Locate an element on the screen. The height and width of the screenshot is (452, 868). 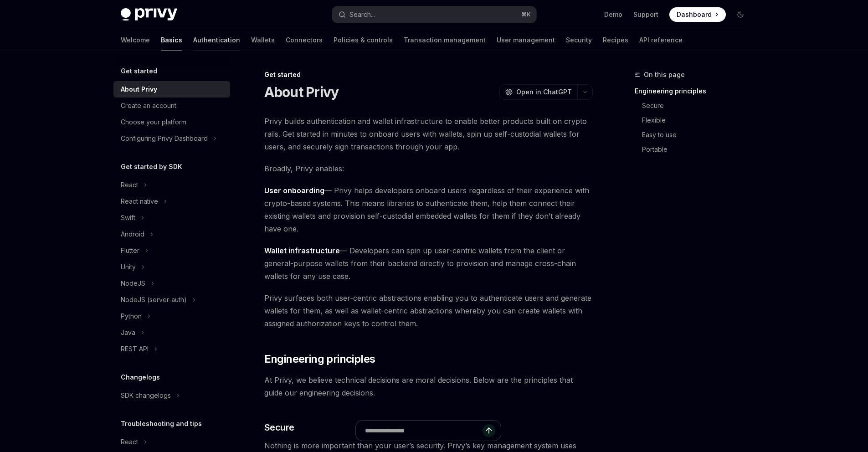
button: Toggle Python section is located at coordinates (172, 316).